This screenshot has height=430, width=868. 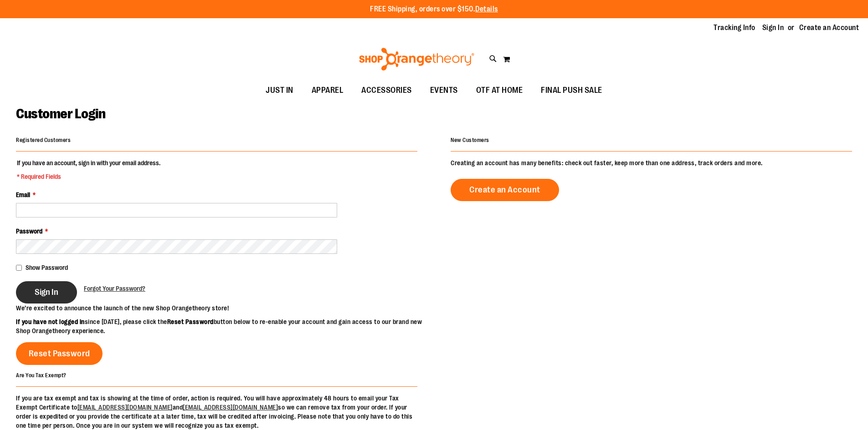 I want to click on a: Reset Password, so click(x=59, y=354).